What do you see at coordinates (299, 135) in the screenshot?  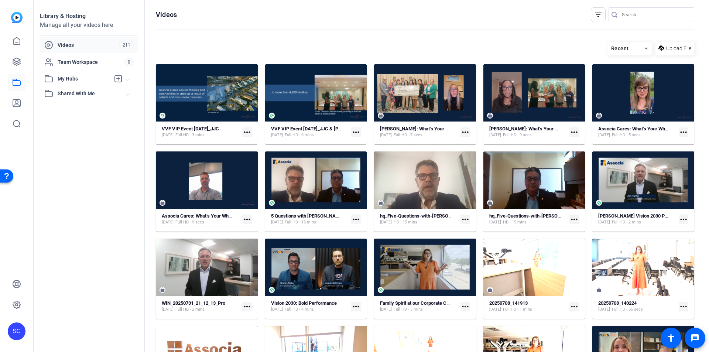 I see `span: Full HD - 6 mins` at bounding box center [299, 135].